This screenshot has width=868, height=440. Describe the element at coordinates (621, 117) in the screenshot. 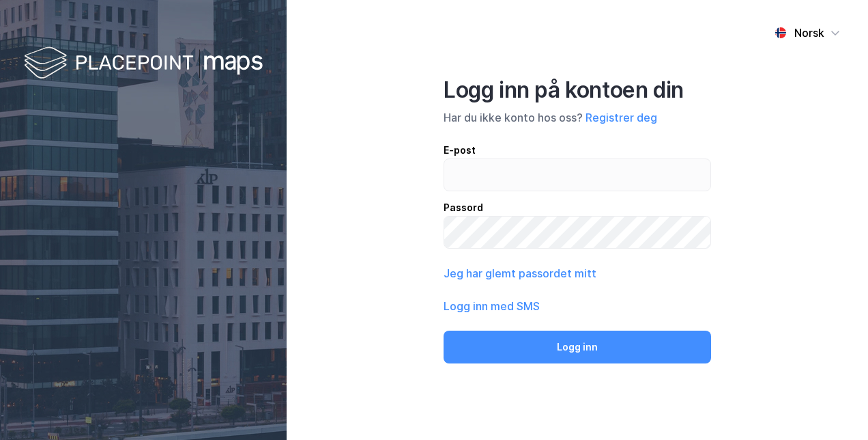

I see `button: Registrer deg` at that location.